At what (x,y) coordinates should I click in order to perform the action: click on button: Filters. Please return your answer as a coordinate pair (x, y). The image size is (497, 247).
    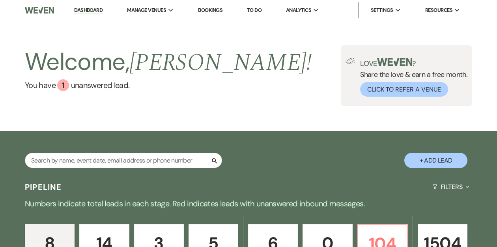
    Looking at the image, I should click on (451, 187).